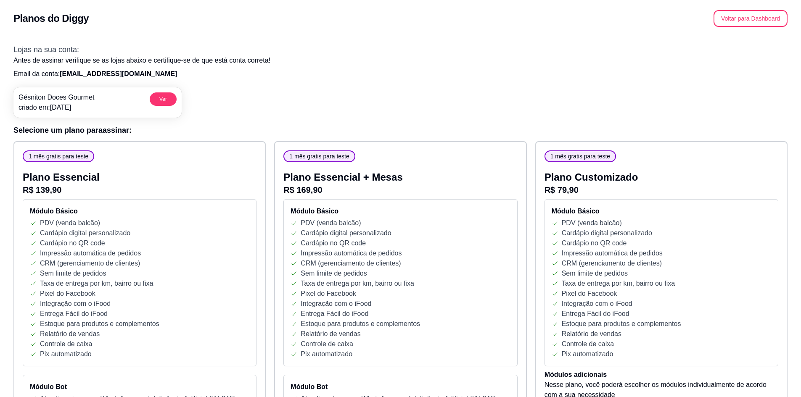  Describe the element at coordinates (163, 99) in the screenshot. I see `button: Ver` at that location.